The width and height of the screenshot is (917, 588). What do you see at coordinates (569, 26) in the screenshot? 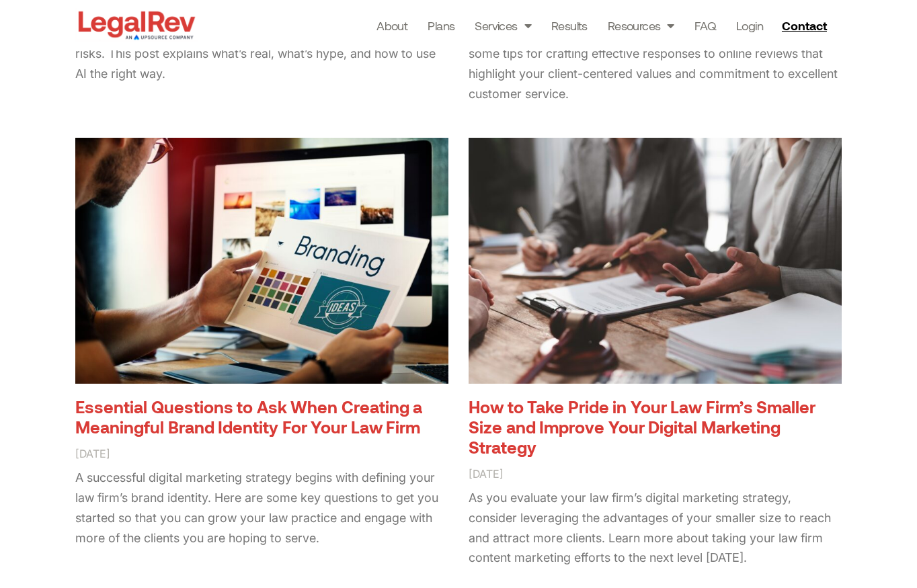
I see `nav: Menu` at bounding box center [569, 26].